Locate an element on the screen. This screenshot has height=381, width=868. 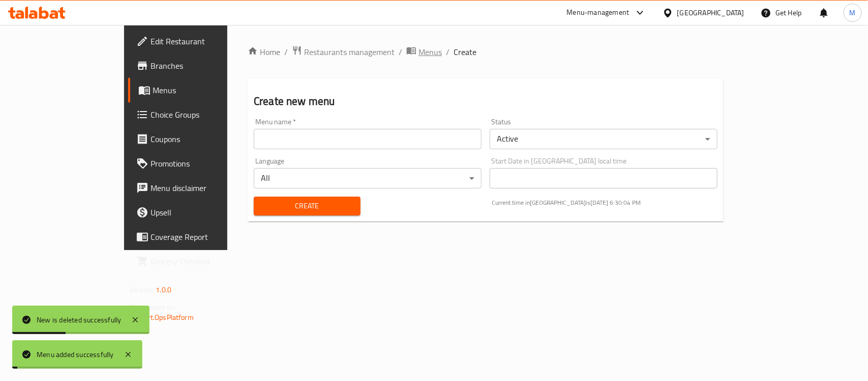
a: Grocery Checklist is located at coordinates (198, 261).